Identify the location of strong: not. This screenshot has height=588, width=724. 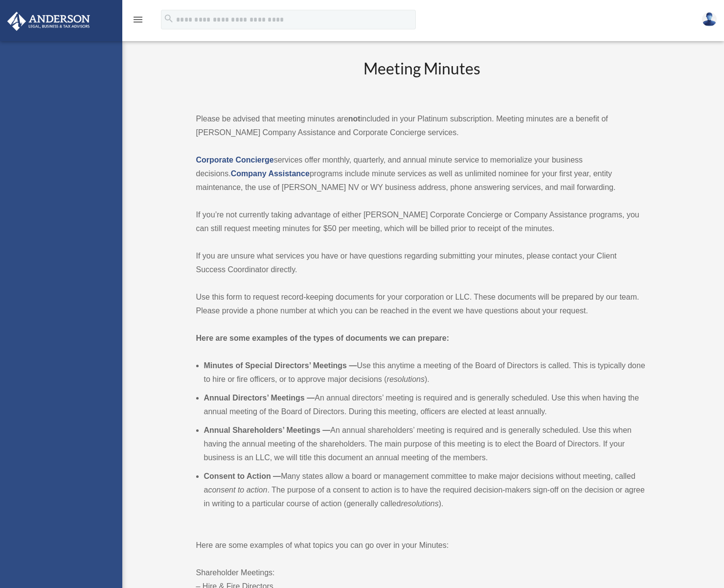
(354, 119).